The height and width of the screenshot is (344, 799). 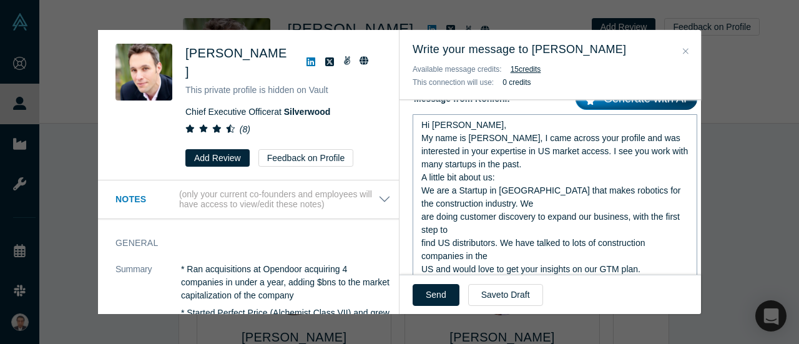 What do you see at coordinates (516, 82) in the screenshot?
I see `b: 0 credits` at bounding box center [516, 82].